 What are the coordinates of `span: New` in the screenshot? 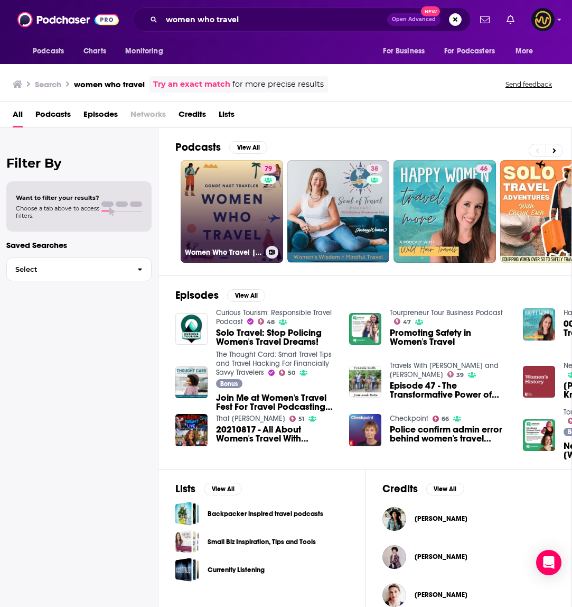 It's located at (431, 11).